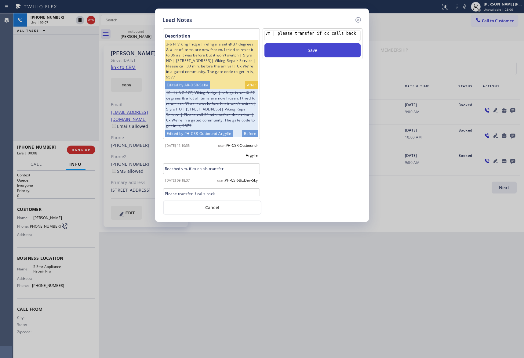 Image resolution: width=524 pixels, height=358 pixels. Describe the element at coordinates (199, 133) in the screenshot. I see `div: Edited by: PH-CSR-Outbound-Argylle` at that location.